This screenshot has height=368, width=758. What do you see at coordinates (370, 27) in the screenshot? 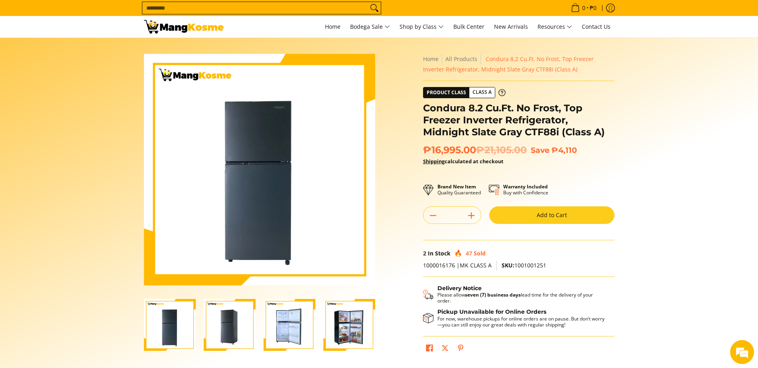
I see `span: Bodega Sale` at bounding box center [370, 27].